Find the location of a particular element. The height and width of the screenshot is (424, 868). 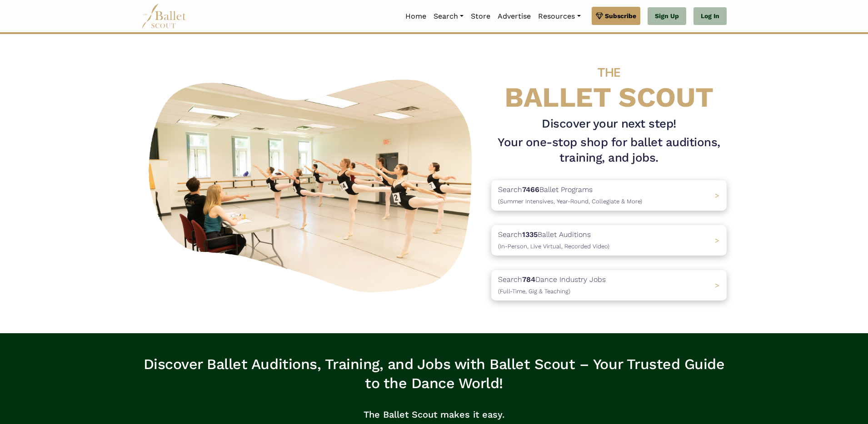

p: Search Dance Industry Jobs is located at coordinates (552, 285).